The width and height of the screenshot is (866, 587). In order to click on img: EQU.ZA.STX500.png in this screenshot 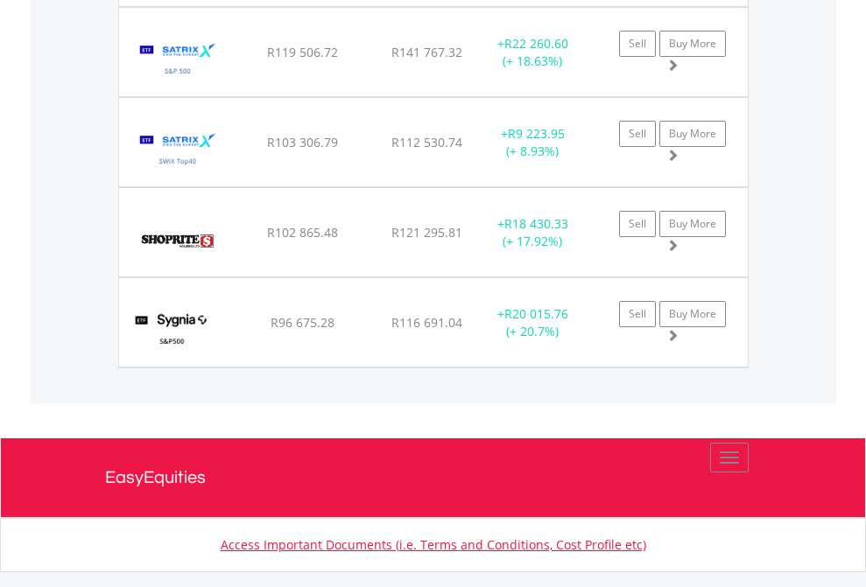, I will do `click(178, 60)`.